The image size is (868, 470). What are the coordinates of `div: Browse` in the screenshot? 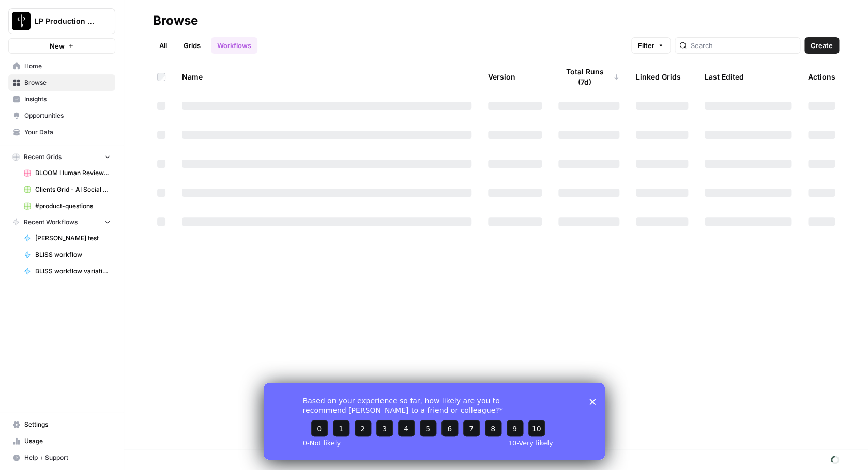 It's located at (175, 20).